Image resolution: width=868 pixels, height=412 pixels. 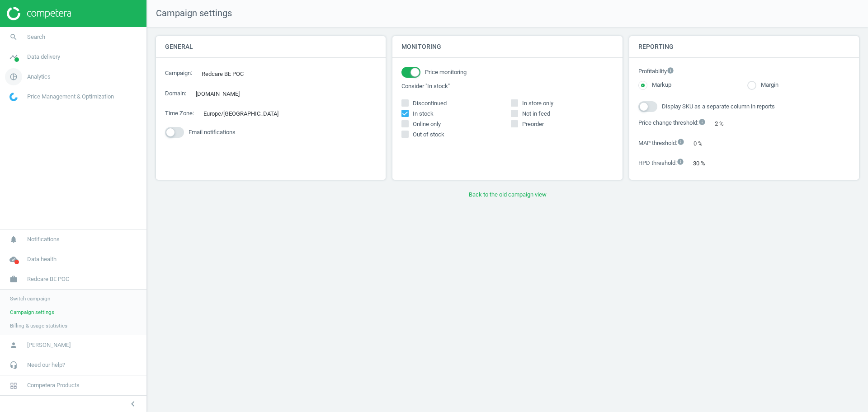 What do you see at coordinates (178, 73) in the screenshot?
I see `label: Campaign :` at bounding box center [178, 73].